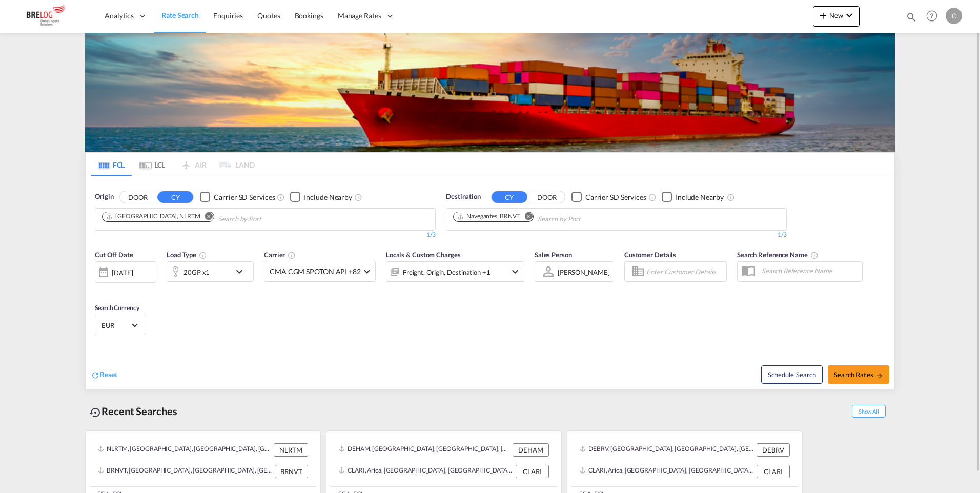  I want to click on button: Search Ratesicon-arrow-right, so click(858, 374).